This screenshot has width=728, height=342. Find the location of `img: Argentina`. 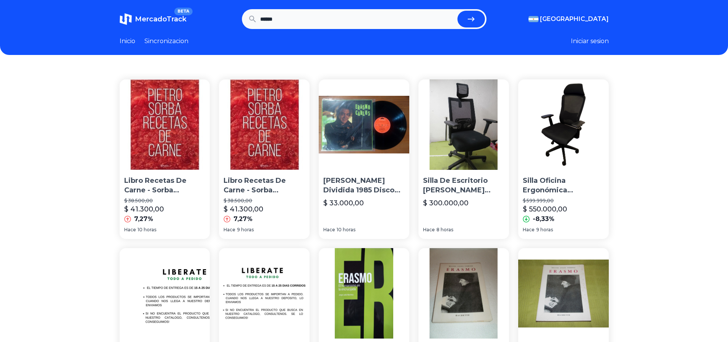

img: Argentina is located at coordinates (533, 19).